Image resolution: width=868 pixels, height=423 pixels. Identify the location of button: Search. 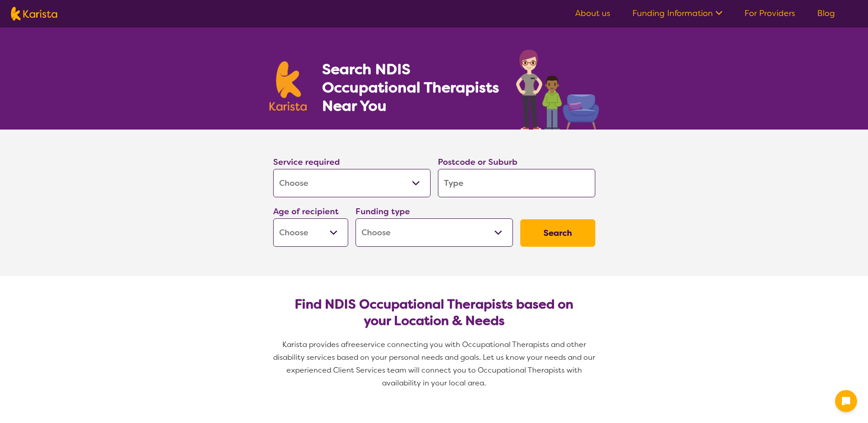
(558, 233).